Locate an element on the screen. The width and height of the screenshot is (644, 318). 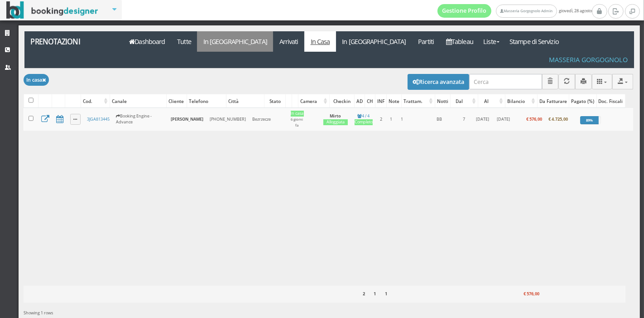
div: Al is located at coordinates (491, 101).